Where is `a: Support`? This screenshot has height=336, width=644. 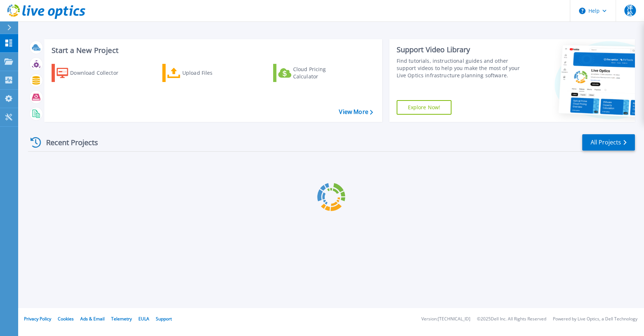
a: Support is located at coordinates (164, 319).